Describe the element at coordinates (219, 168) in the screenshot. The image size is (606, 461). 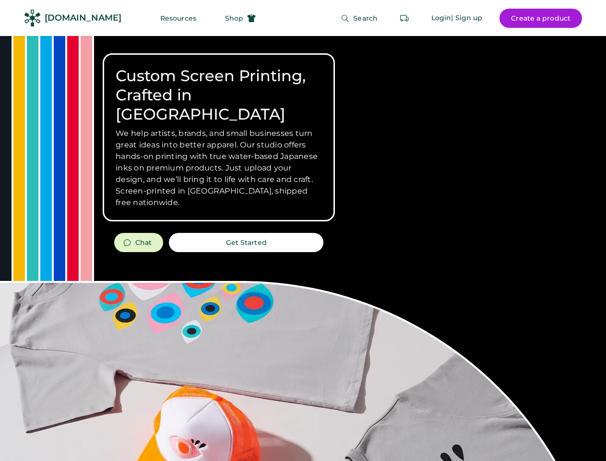
I see `h3: We help artists, brands, and small businesses turn great ideas into better apparel. Our studio of...` at that location.